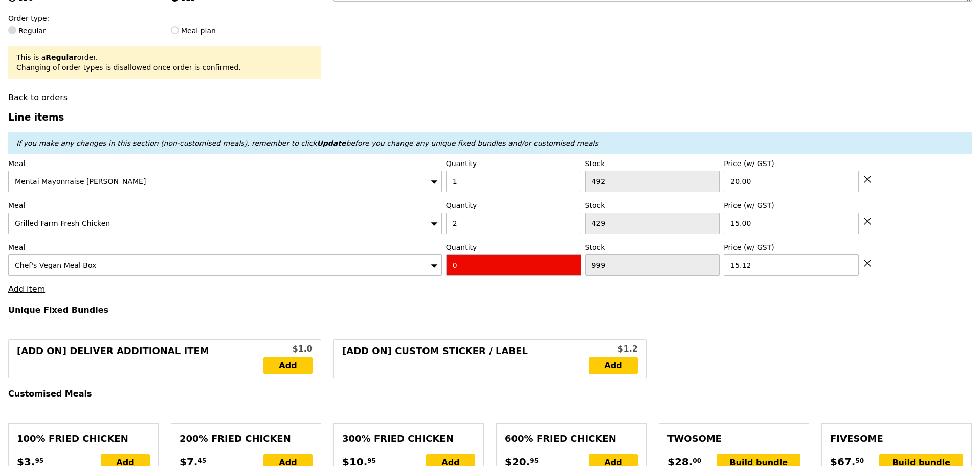 Image resolution: width=980 pixels, height=466 pixels. Describe the element at coordinates (55, 265) in the screenshot. I see `span: Chef's Vegan Meal Box` at that location.